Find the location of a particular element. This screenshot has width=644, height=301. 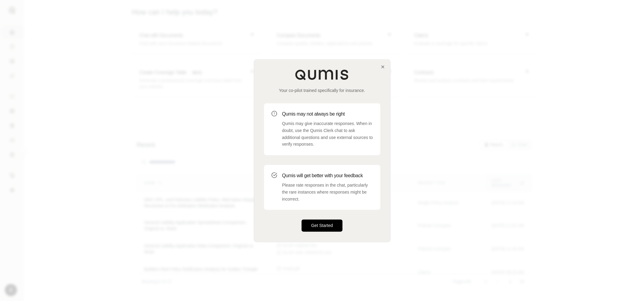

p: Qumis may give inaccurate responses. When in doubt, use the Qumis Clerk chat to ask additional qu... is located at coordinates (327, 134).